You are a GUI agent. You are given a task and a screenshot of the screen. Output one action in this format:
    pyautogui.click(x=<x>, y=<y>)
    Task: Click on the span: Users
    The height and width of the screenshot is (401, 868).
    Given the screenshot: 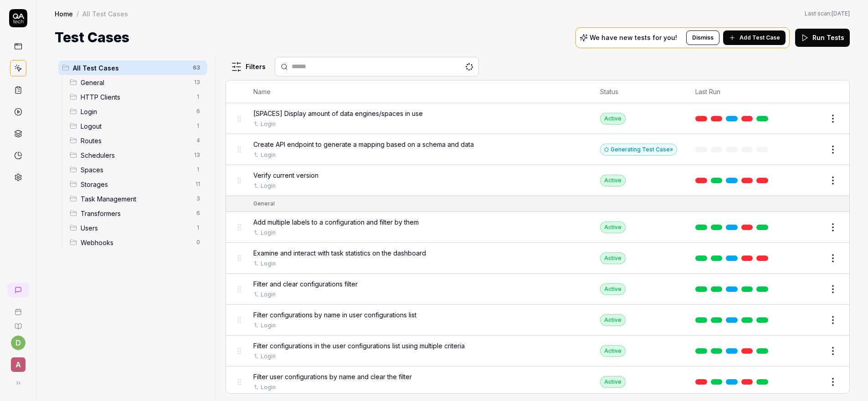 What is the action you would take?
    pyautogui.click(x=136, y=228)
    